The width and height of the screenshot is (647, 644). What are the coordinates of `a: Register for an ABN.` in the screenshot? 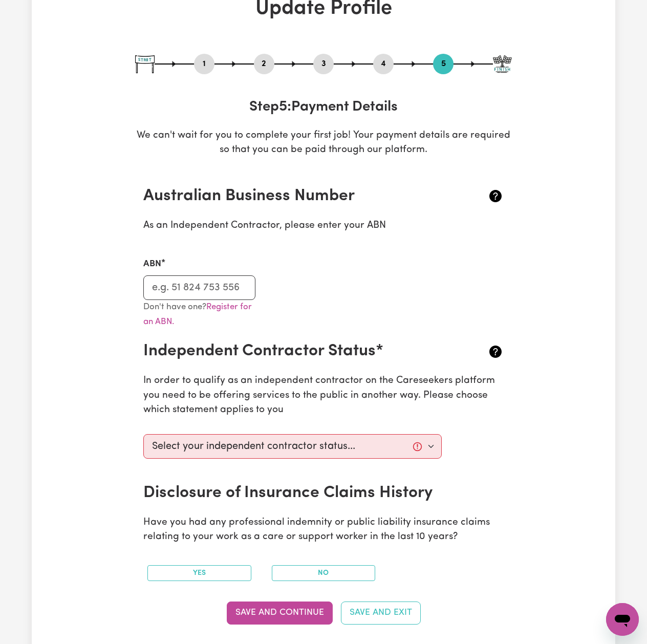 It's located at (197, 315).